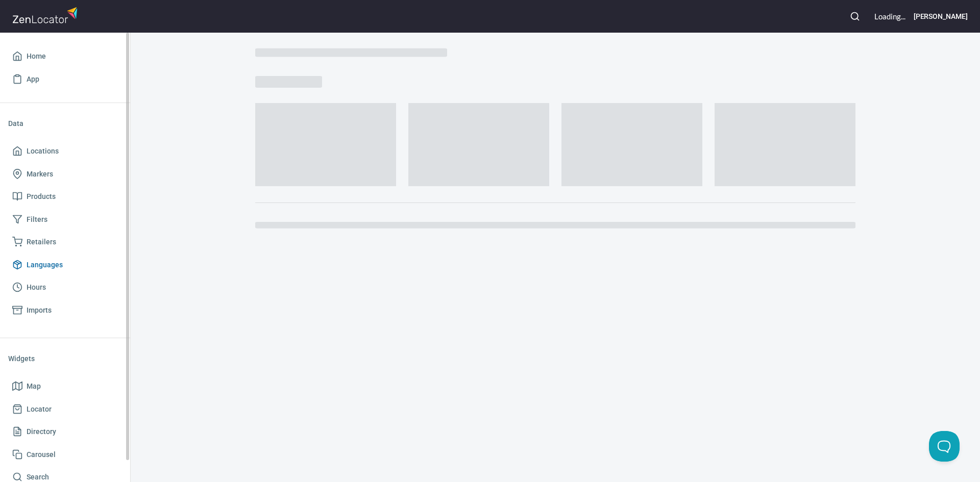 This screenshot has width=980, height=482. I want to click on a: Locator, so click(65, 409).